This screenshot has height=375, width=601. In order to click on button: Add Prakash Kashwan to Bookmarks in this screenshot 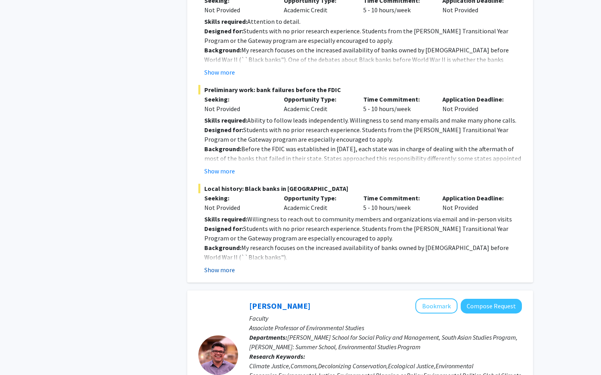, I will do `click(436, 306)`.